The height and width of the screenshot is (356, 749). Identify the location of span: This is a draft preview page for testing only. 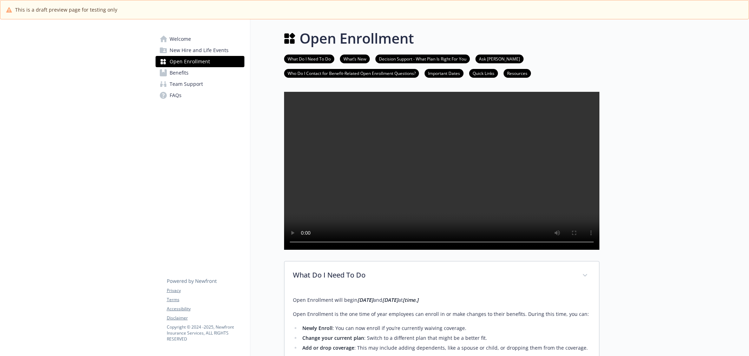
(66, 9).